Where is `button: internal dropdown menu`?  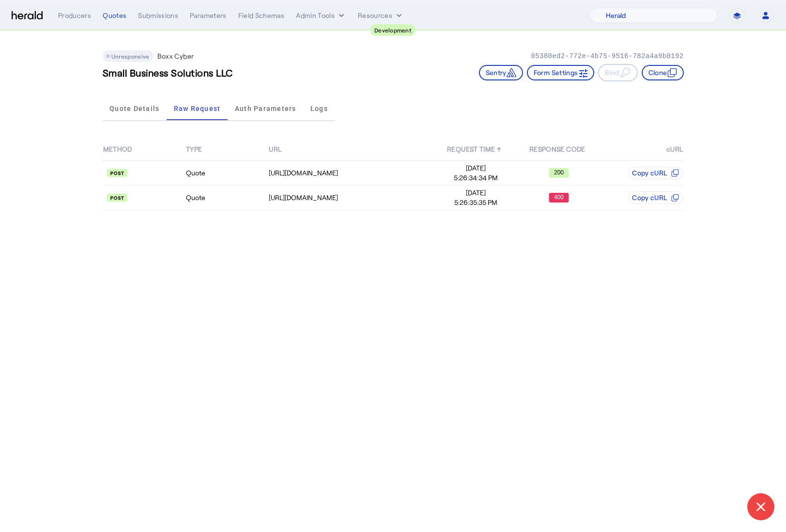 button: internal dropdown menu is located at coordinates (321, 16).